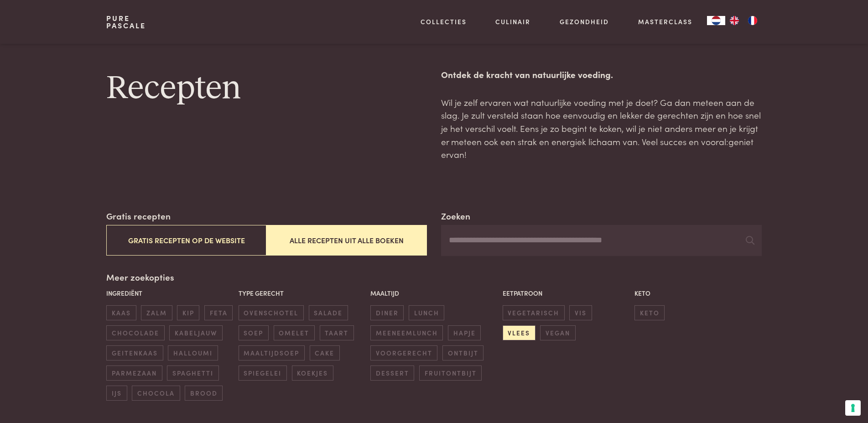 The image size is (868, 423). Describe the element at coordinates (387, 312) in the screenshot. I see `span: diner` at that location.